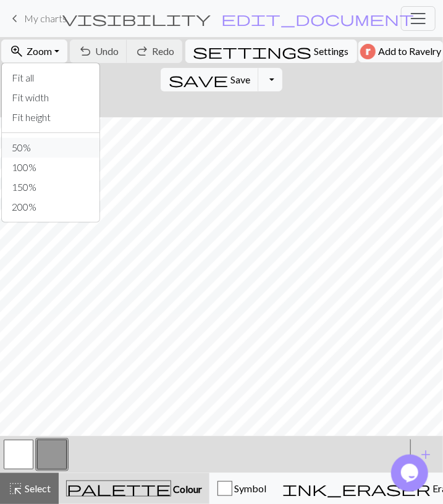 Image resolution: width=443 pixels, height=504 pixels. What do you see at coordinates (409, 51) in the screenshot?
I see `span: Add to Ravelry` at bounding box center [409, 51].